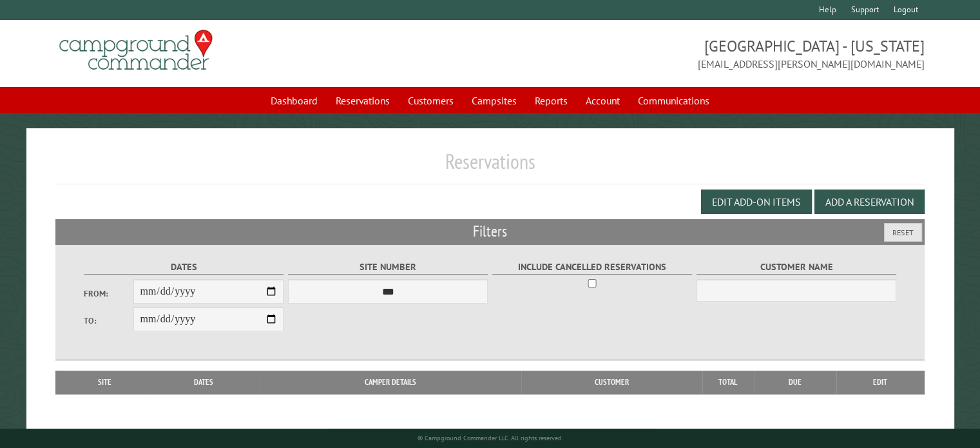 This screenshot has height=448, width=980. Describe the element at coordinates (797, 267) in the screenshot. I see `label: Customer Name` at that location.